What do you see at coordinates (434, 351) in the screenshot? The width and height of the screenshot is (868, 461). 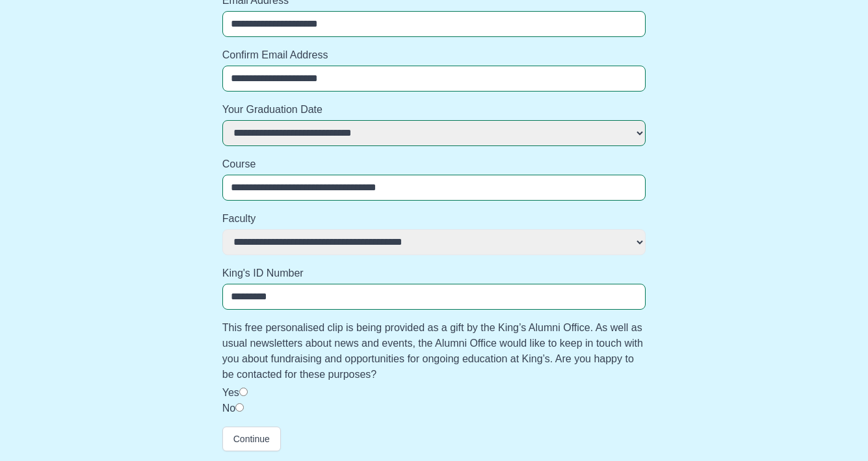 I see `label: This free personalised clip is being provided as a gift by the King’s Alumni Office. As well as u...` at bounding box center [434, 351].